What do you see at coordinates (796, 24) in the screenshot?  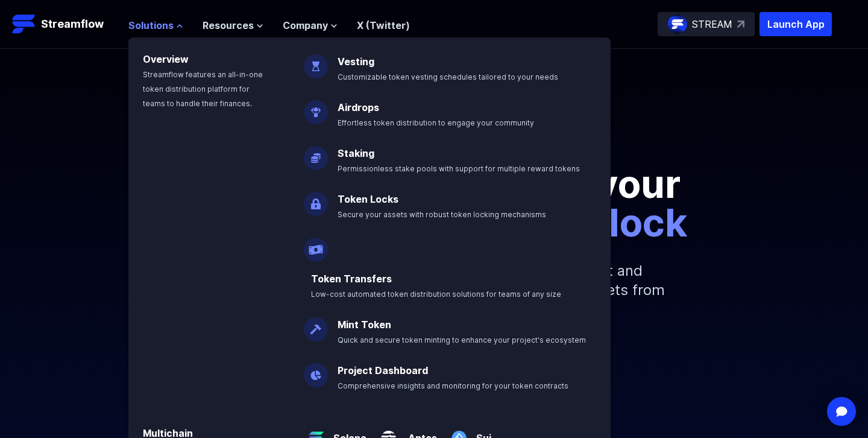 I see `p: Launch App` at bounding box center [796, 24].